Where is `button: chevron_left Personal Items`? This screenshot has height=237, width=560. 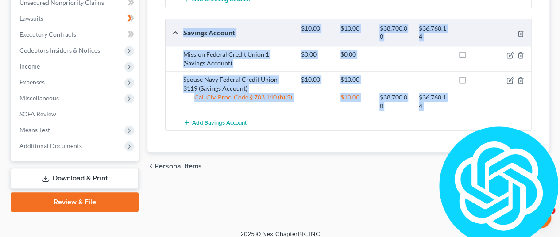
button: chevron_left Personal Items is located at coordinates (174, 166).